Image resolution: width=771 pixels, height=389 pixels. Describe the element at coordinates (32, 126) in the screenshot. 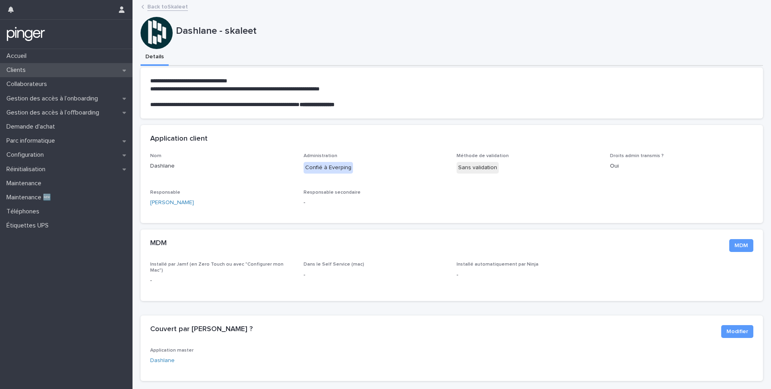

I see `p: Demande d'achat` at that location.